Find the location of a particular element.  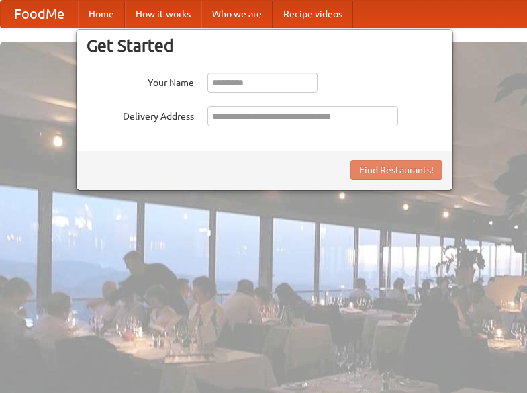

a: Recipe videos is located at coordinates (313, 14).